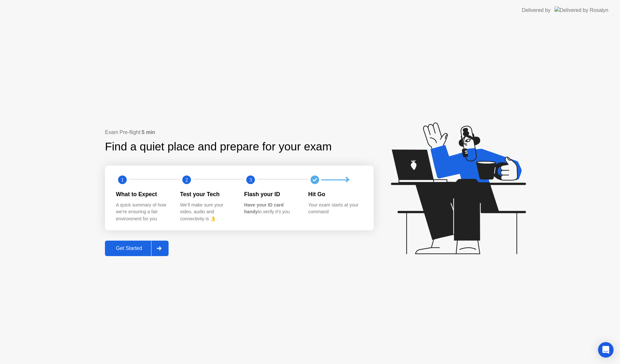 The height and width of the screenshot is (364, 620). Describe the element at coordinates (270, 195) in the screenshot. I see `div: Flash your ID` at that location.